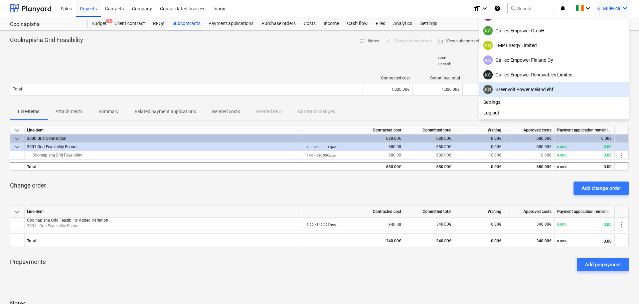 The image size is (639, 304). What do you see at coordinates (554, 113) in the screenshot?
I see `div: Log out` at bounding box center [554, 113].